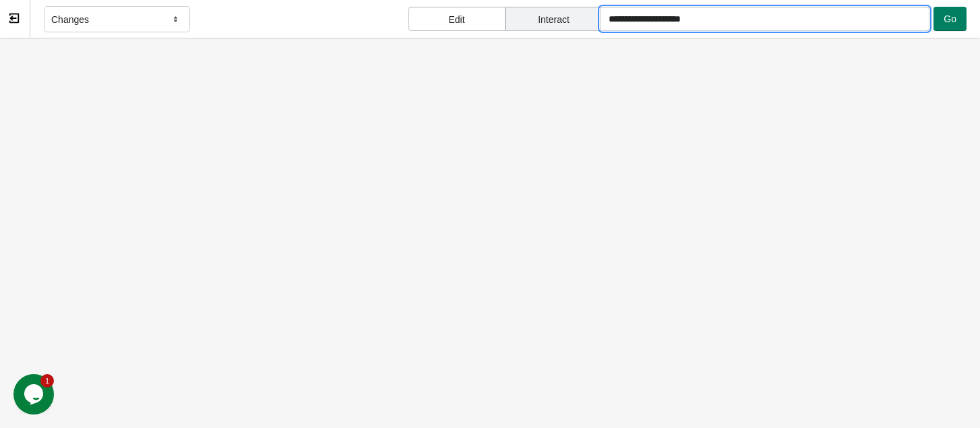 Image resolution: width=980 pixels, height=428 pixels. Describe the element at coordinates (949, 19) in the screenshot. I see `span: Go` at that location.